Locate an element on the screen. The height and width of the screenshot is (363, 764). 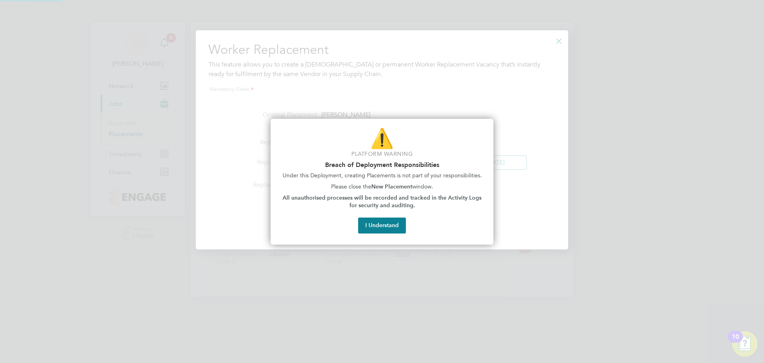
p: Under this Deployment, creating Placements is not part of your responsibilities. is located at coordinates (382, 176).